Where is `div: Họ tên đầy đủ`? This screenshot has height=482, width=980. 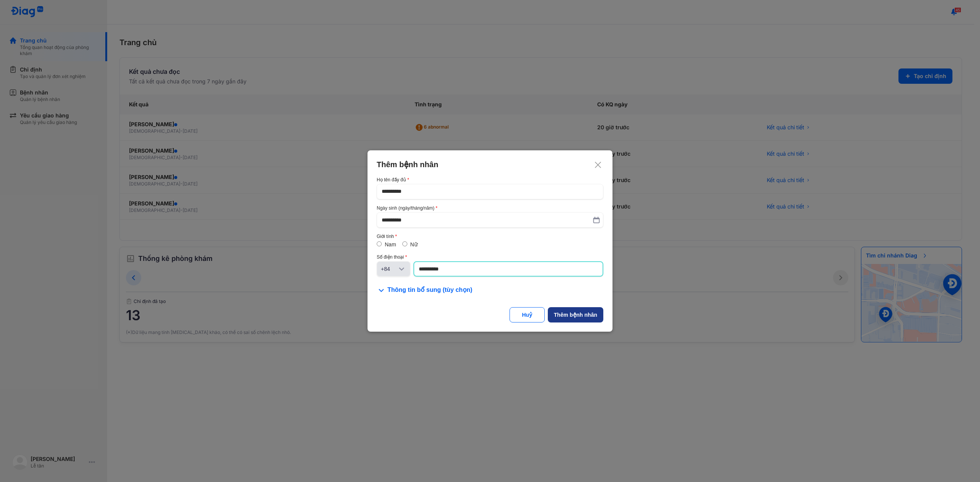 div: Họ tên đầy đủ is located at coordinates (490, 180).